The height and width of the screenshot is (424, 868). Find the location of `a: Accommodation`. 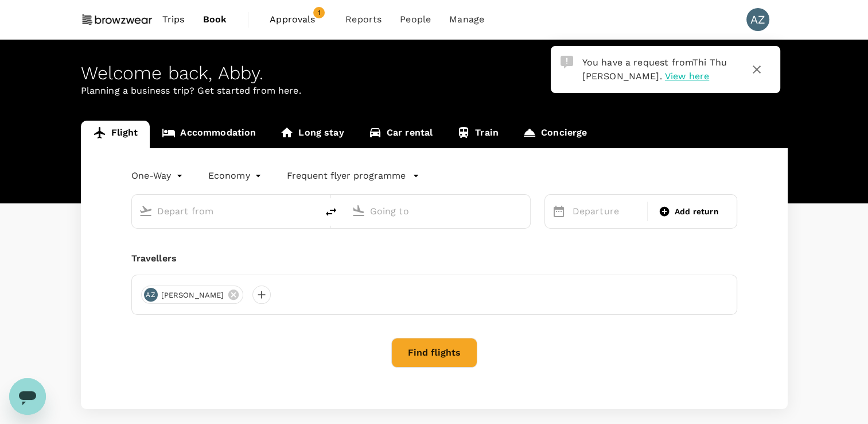

a: Accommodation is located at coordinates (209, 134).